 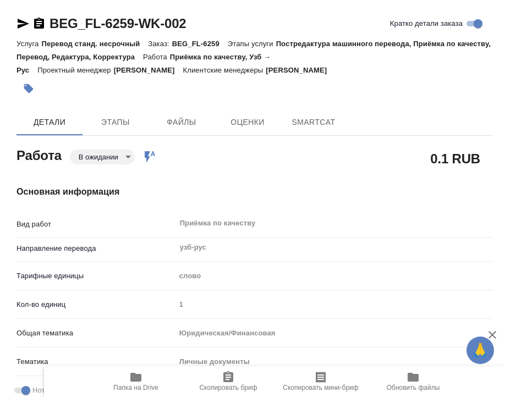 What do you see at coordinates (334, 304) in the screenshot?
I see `input: Пустое поле` at bounding box center [334, 304].